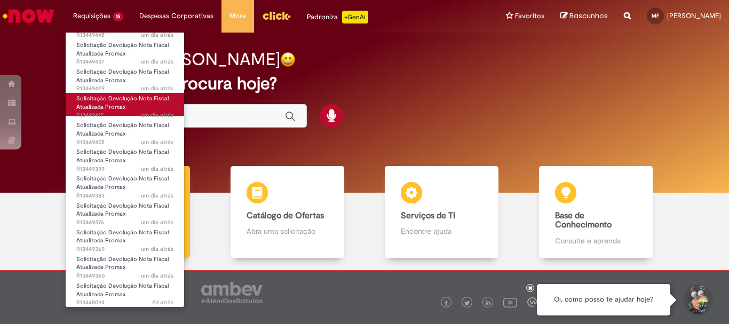 The width and height of the screenshot is (729, 324). What do you see at coordinates (529, 16) in the screenshot?
I see `span: Favoritos` at bounding box center [529, 16].